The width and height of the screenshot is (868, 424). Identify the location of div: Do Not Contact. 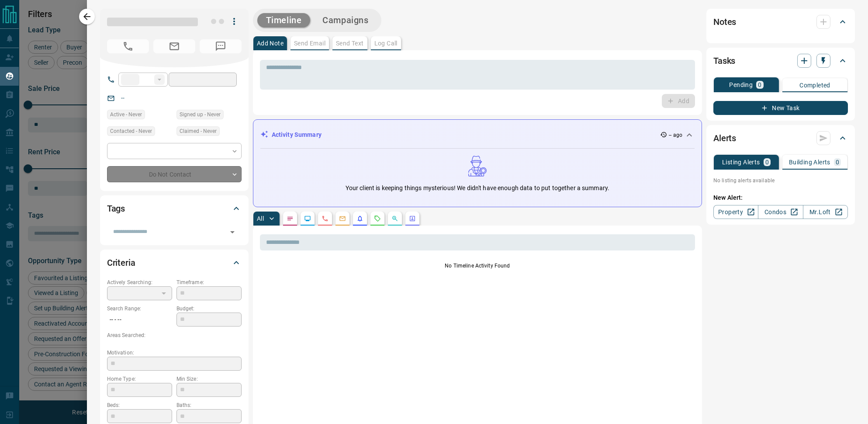
(174, 174).